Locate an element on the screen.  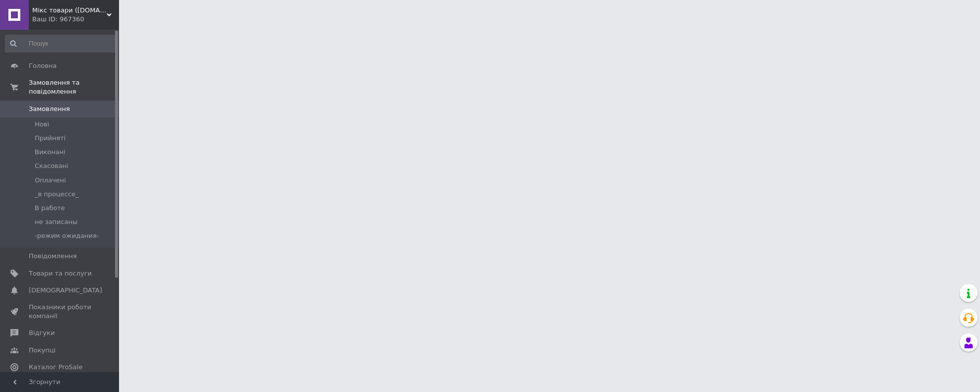
span: Каталог ProSale is located at coordinates (56, 368).